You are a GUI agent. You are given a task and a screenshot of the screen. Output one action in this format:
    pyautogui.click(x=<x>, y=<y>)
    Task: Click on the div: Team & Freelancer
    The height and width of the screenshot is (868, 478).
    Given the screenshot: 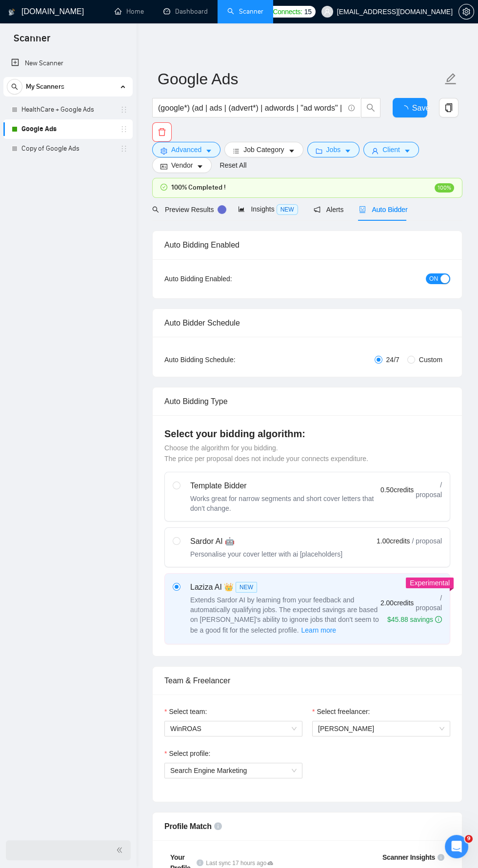 What is the action you would take?
    pyautogui.click(x=307, y=680)
    